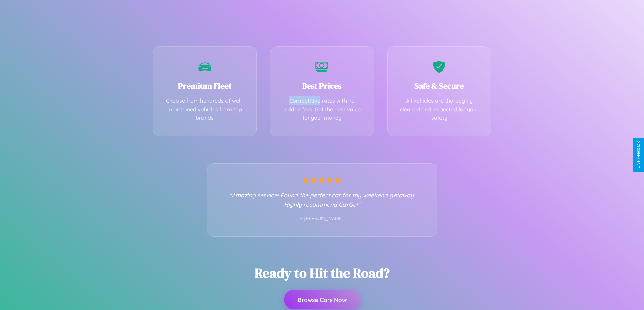 This screenshot has width=644, height=310. Describe the element at coordinates (638, 155) in the screenshot. I see `div: Give Feedback` at that location.